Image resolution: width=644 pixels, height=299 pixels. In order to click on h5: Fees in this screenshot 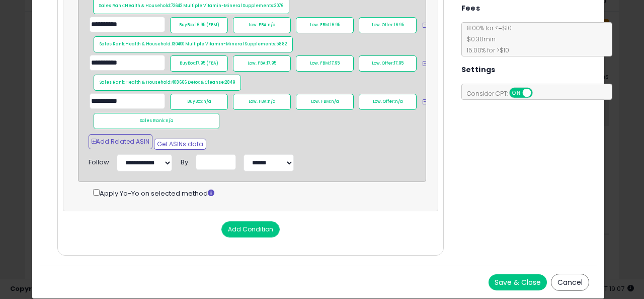, I will do `click(471, 8)`.